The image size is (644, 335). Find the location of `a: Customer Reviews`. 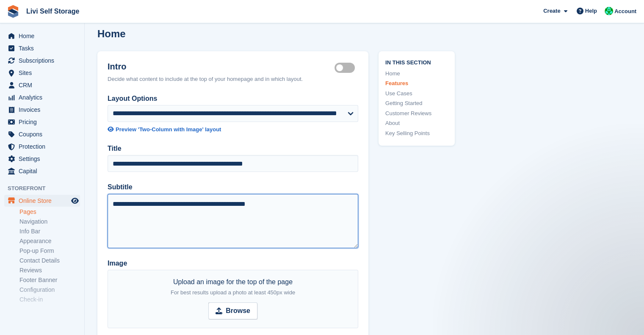

a: Customer Reviews is located at coordinates (416, 114).